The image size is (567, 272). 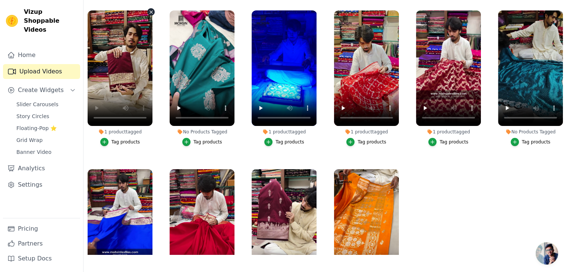 What do you see at coordinates (50, 21) in the screenshot?
I see `span: Vizup Shoppable Videos` at bounding box center [50, 21].